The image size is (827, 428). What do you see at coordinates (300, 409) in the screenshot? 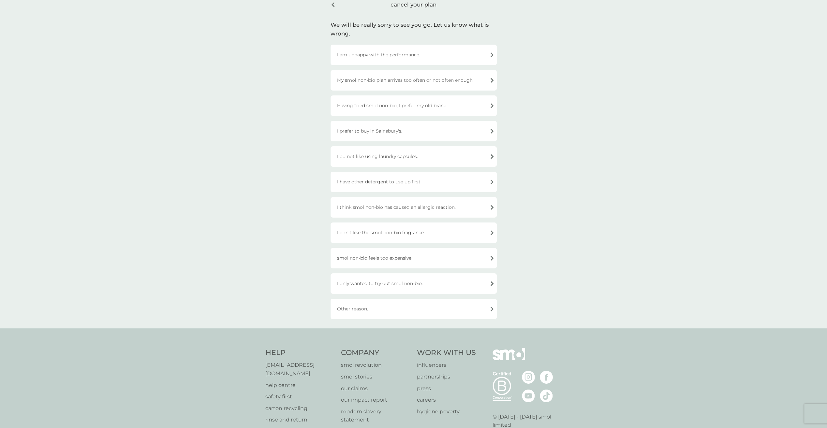
I see `p: carton recycling` at bounding box center [300, 409].